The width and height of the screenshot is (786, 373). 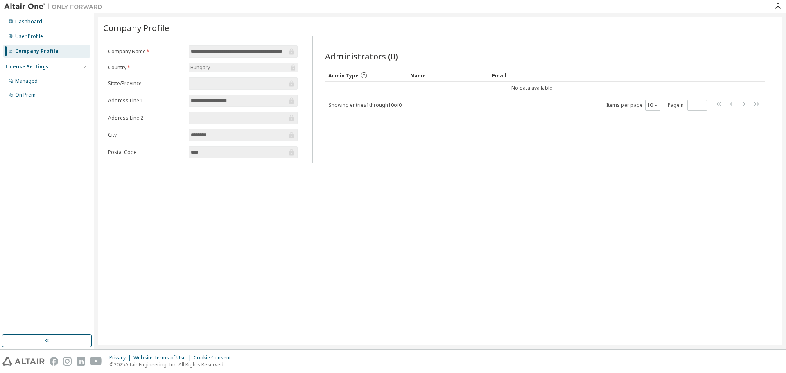 I want to click on label: Country, so click(x=146, y=68).